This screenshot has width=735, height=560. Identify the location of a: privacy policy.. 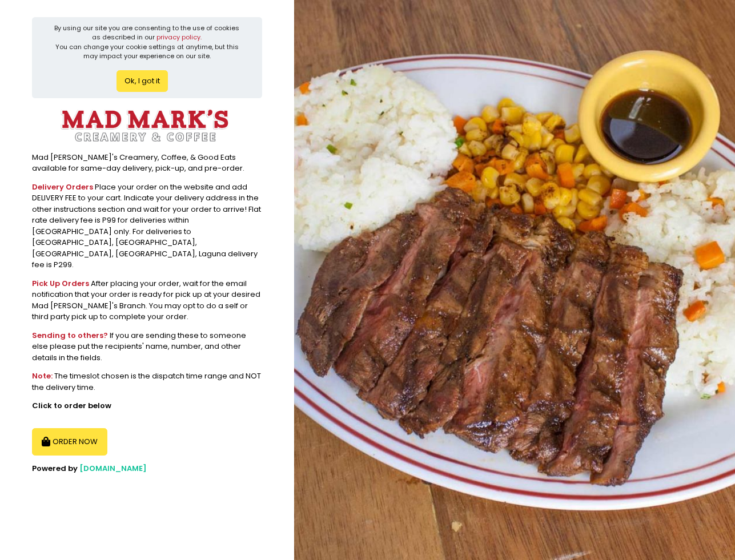
(179, 37).